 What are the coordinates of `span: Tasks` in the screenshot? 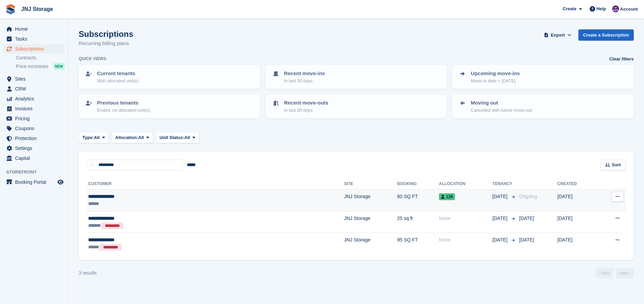 It's located at (35, 39).